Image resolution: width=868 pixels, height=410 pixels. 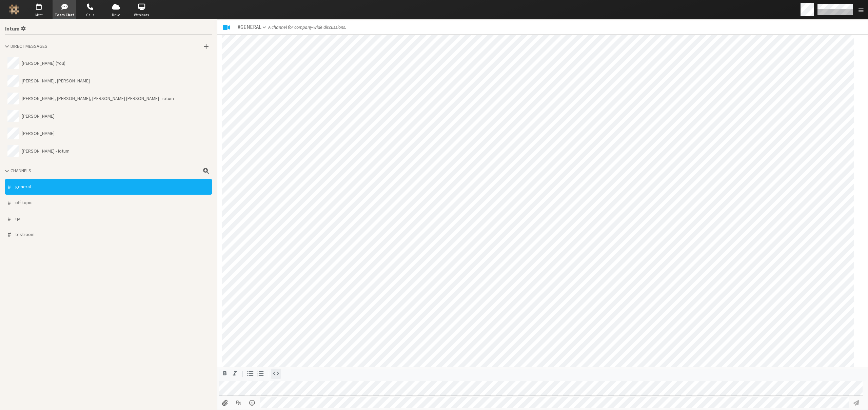 I want to click on button: Send message, so click(x=856, y=402).